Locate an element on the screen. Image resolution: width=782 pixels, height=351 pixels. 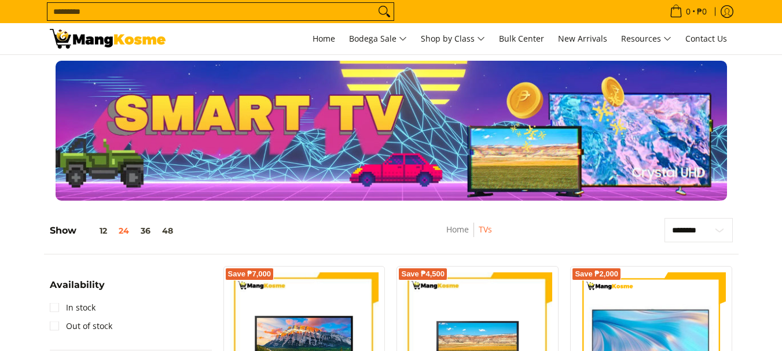
span: Home is located at coordinates (323, 38).